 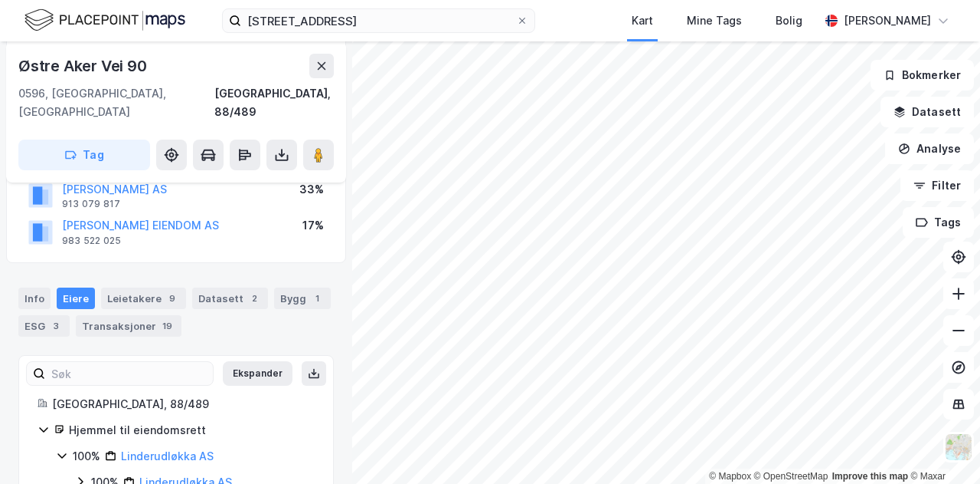 What do you see at coordinates (167, 326) in the screenshot?
I see `div: 19` at bounding box center [167, 326].